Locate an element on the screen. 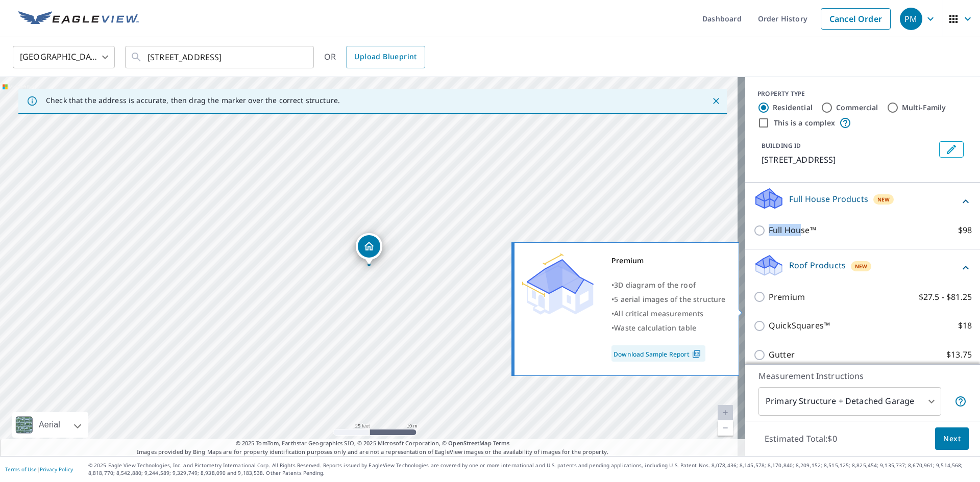 The image size is (980, 482). div: PM is located at coordinates (911, 19).